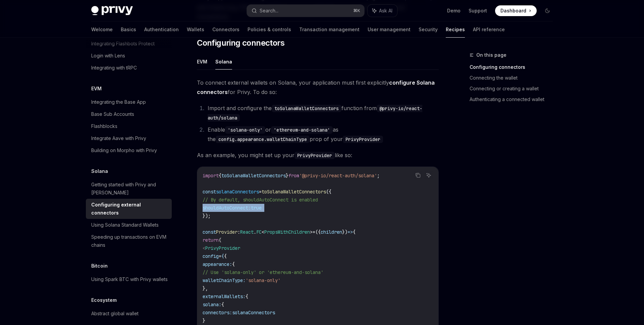 The width and height of the screenshot is (644, 325). What do you see at coordinates (115, 314) in the screenshot?
I see `div: Abstract global wallet` at bounding box center [115, 314].